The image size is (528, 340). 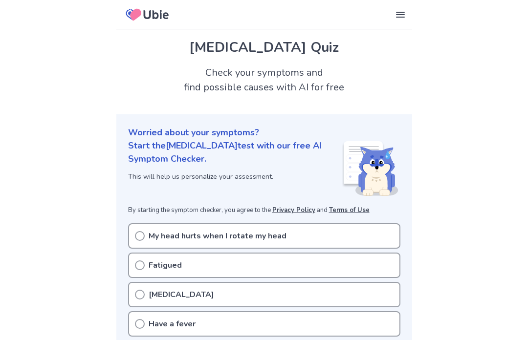 I want to click on a: Privacy Policy, so click(x=294, y=210).